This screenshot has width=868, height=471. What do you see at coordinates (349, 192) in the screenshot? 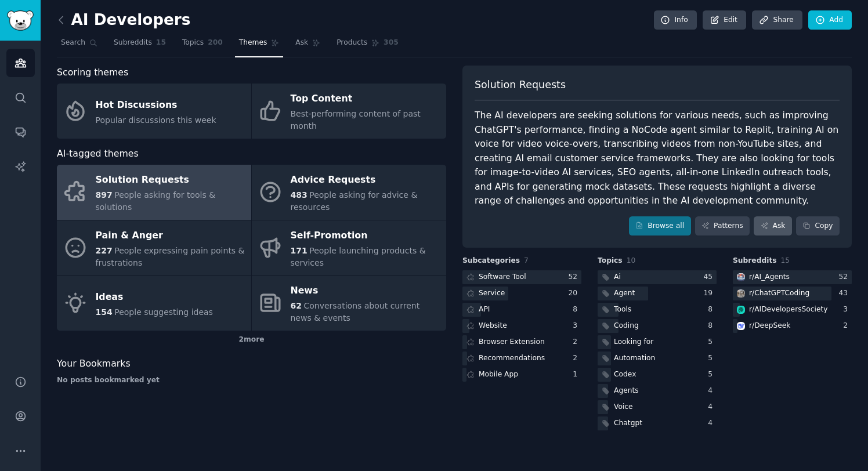
I see `a: Advice Requests483People asking for advice & resources` at bounding box center [349, 192].